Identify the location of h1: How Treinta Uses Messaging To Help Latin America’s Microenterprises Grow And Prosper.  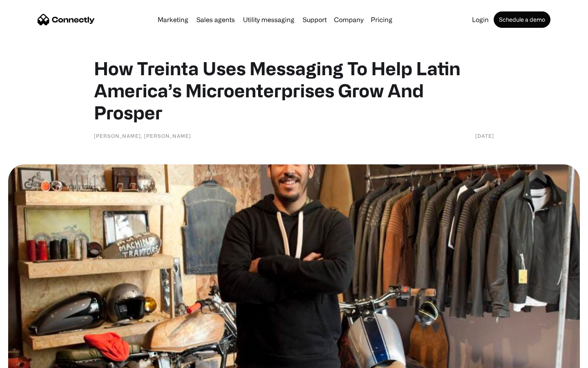
(294, 91).